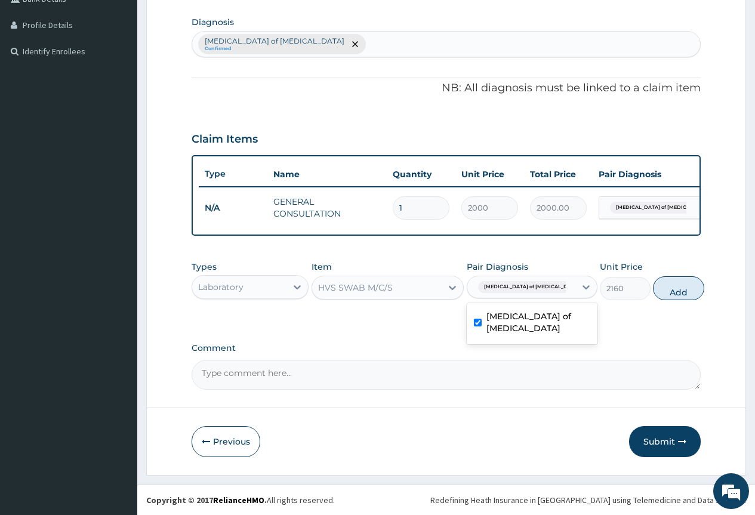  Describe the element at coordinates (497, 267) in the screenshot. I see `label: Pair Diagnosis` at that location.